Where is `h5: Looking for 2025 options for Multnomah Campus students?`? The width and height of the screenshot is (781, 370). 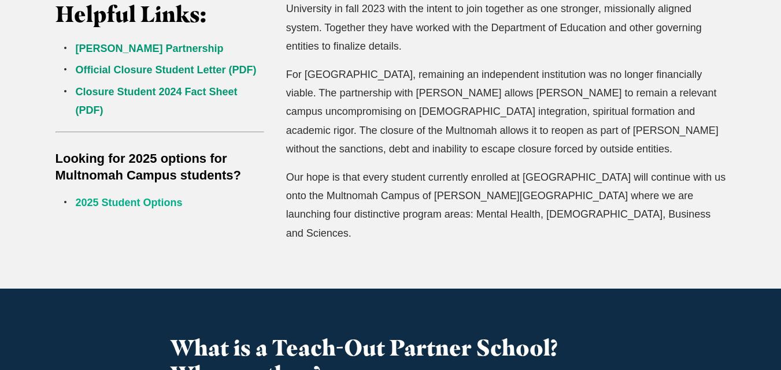 h5: Looking for 2025 options for Multnomah Campus students? is located at coordinates (160, 168).